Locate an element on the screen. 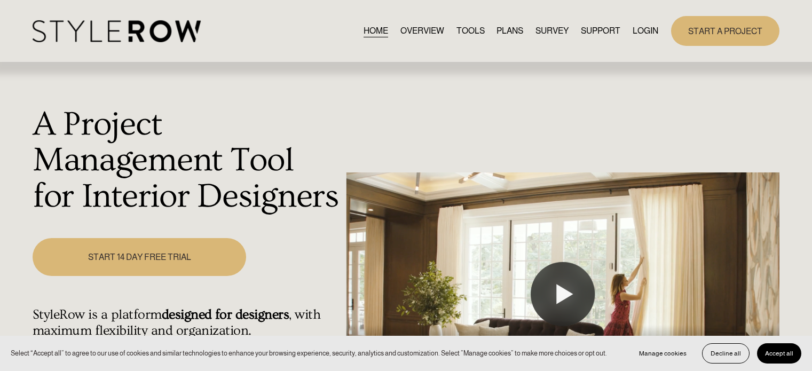 This screenshot has width=812, height=371. strong: designed for designers is located at coordinates (225, 314).